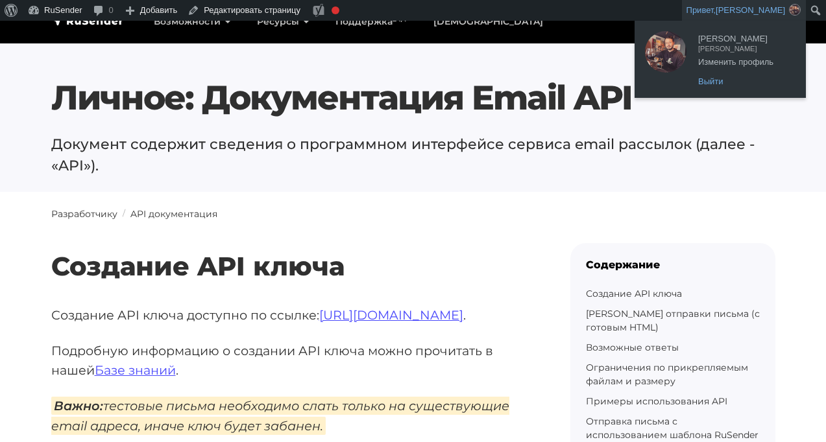 The width and height of the screenshot is (826, 442). Describe the element at coordinates (720, 59) in the screenshot. I see `ul: Привет, Олег Лисовенко` at that location.